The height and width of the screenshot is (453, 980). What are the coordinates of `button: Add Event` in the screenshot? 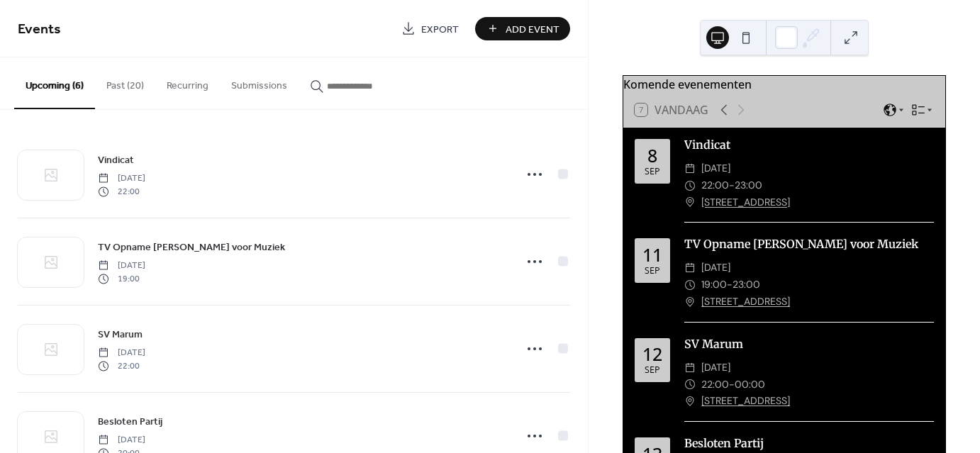 It's located at (522, 29).